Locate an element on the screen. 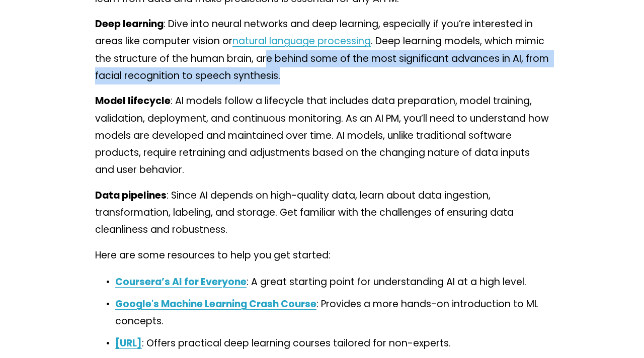 Image resolution: width=644 pixels, height=358 pixels. strong: Google's Machine Learning Crash Course is located at coordinates (216, 303).